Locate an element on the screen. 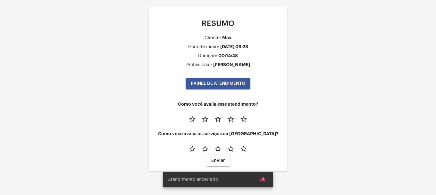 The width and height of the screenshot is (436, 195). span: PAINEL DE ATENDIMENTO is located at coordinates (218, 83).